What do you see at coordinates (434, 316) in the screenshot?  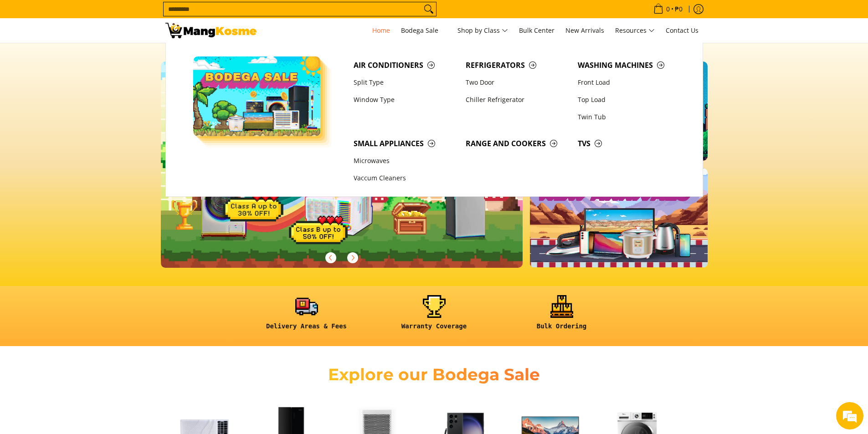 I see `a: <h6><strong>Warranty Coverage</strong></h6>` at bounding box center [434, 316].